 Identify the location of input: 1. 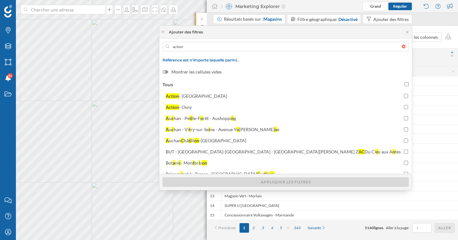
(422, 228).